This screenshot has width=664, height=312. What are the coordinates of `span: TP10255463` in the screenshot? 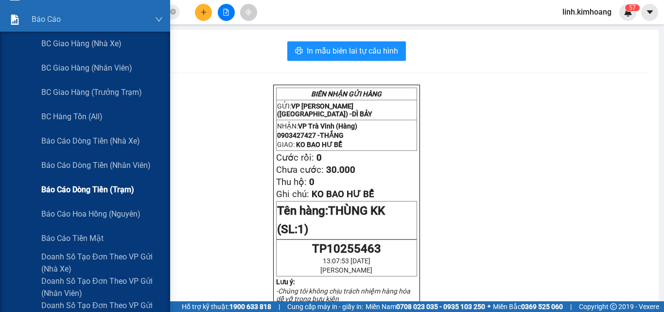 It's located at (347, 248).